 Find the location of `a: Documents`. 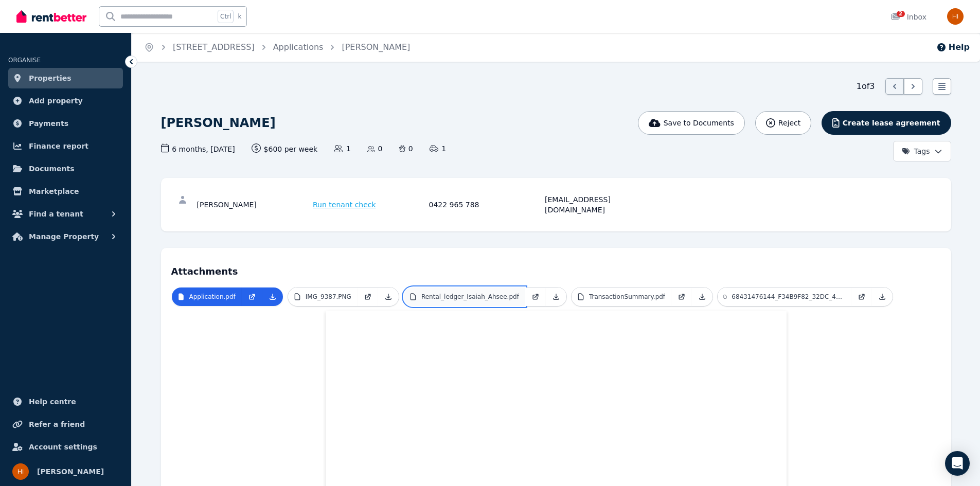

a: Documents is located at coordinates (66, 169).